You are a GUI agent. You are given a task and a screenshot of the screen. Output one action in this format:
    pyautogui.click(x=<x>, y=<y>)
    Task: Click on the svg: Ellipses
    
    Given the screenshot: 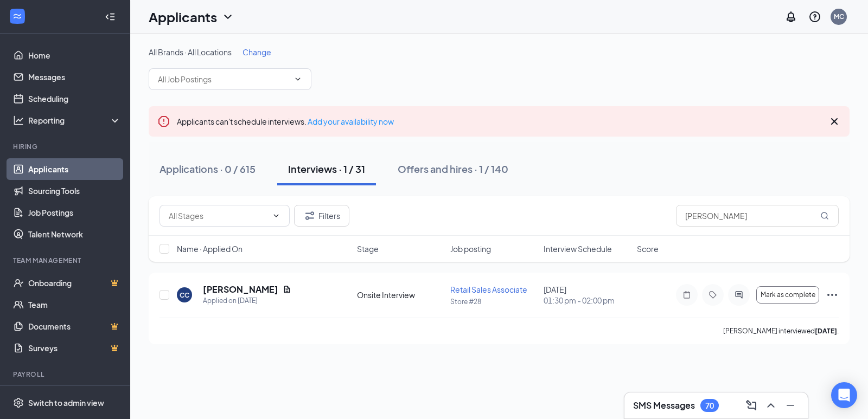 What is the action you would take?
    pyautogui.click(x=833, y=295)
    